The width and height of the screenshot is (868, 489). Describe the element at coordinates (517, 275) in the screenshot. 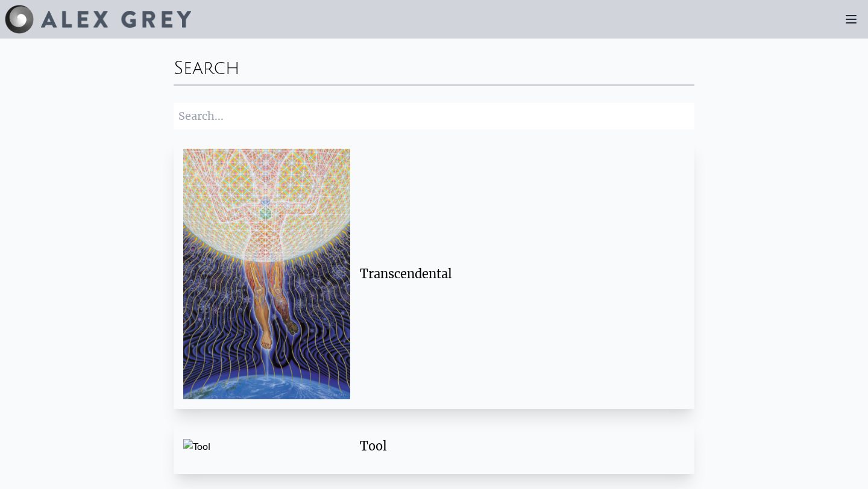

I see `div: Transcendental` at that location.